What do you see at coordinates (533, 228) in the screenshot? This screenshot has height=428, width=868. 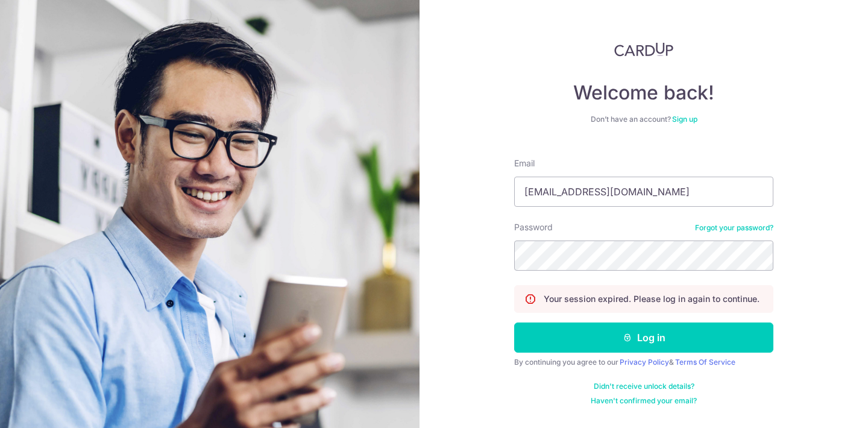 I see `label: Password` at bounding box center [533, 228].